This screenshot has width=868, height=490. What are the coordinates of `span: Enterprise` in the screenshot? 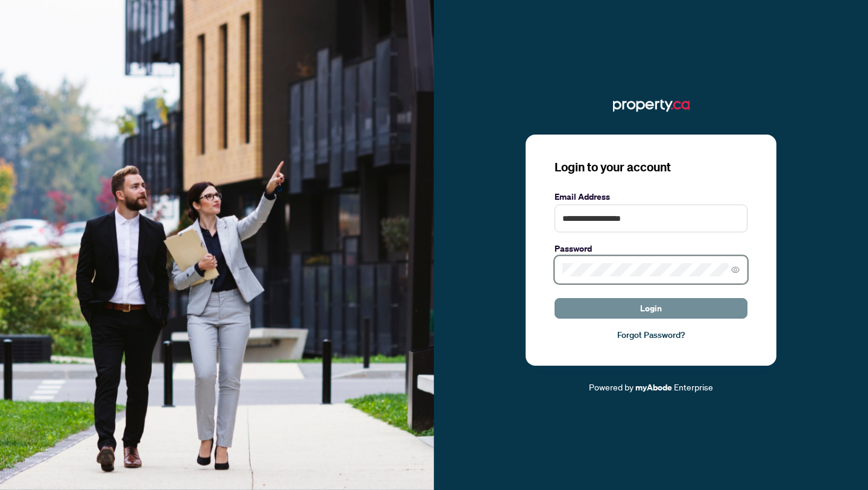 It's located at (693, 387).